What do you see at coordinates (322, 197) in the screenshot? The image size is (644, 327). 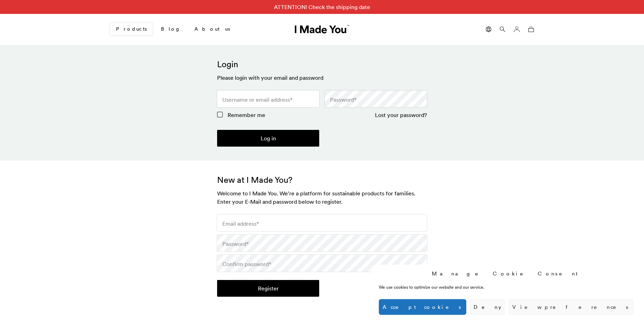 I see `h3: Welcome to I Made You. We're a platform for sustainable products for families. Enter your E-Mail ...` at bounding box center [322, 197].